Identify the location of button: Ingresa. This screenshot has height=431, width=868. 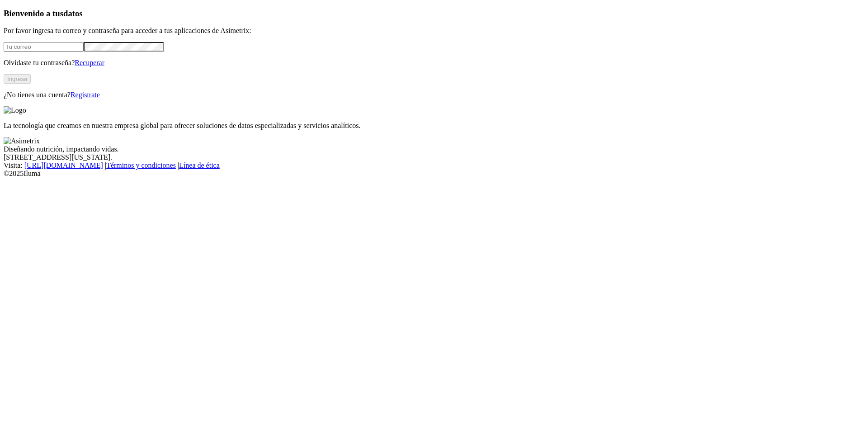
(17, 79).